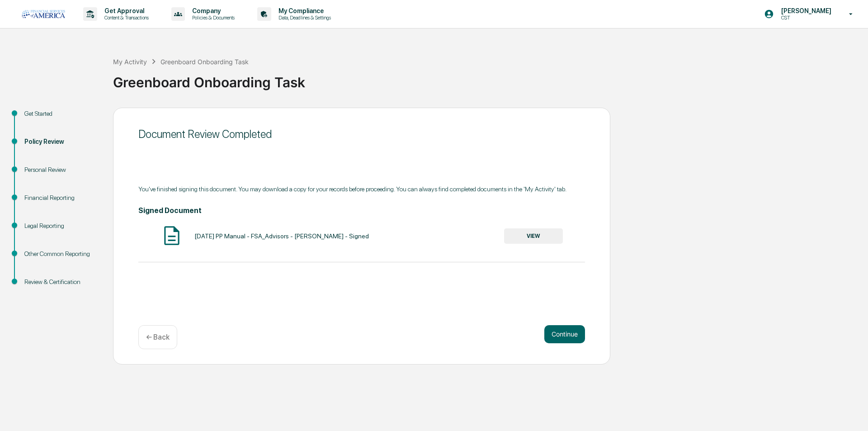 The height and width of the screenshot is (431, 868). What do you see at coordinates (61, 170) in the screenshot?
I see `div: Personal Review` at bounding box center [61, 170].